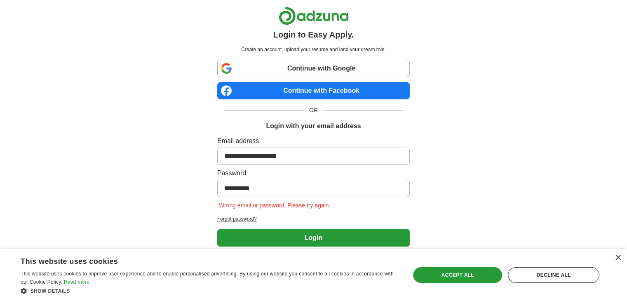  Describe the element at coordinates (313, 68) in the screenshot. I see `a: Continue with Google` at that location.